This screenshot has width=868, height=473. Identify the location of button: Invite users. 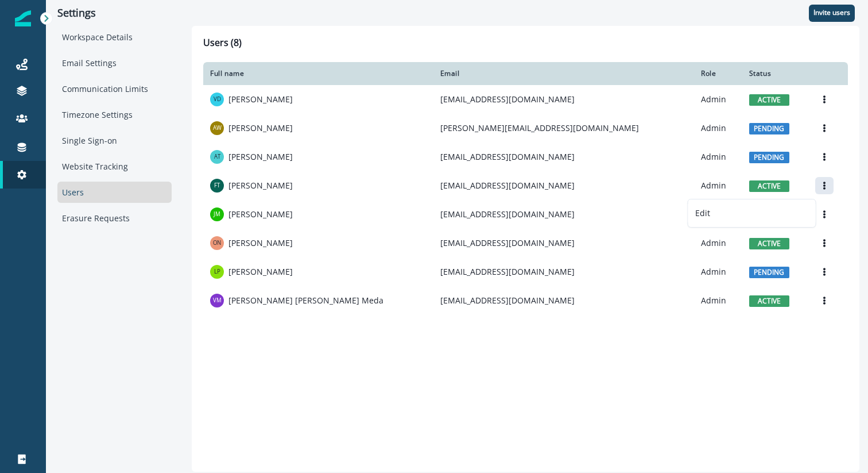
(832, 13).